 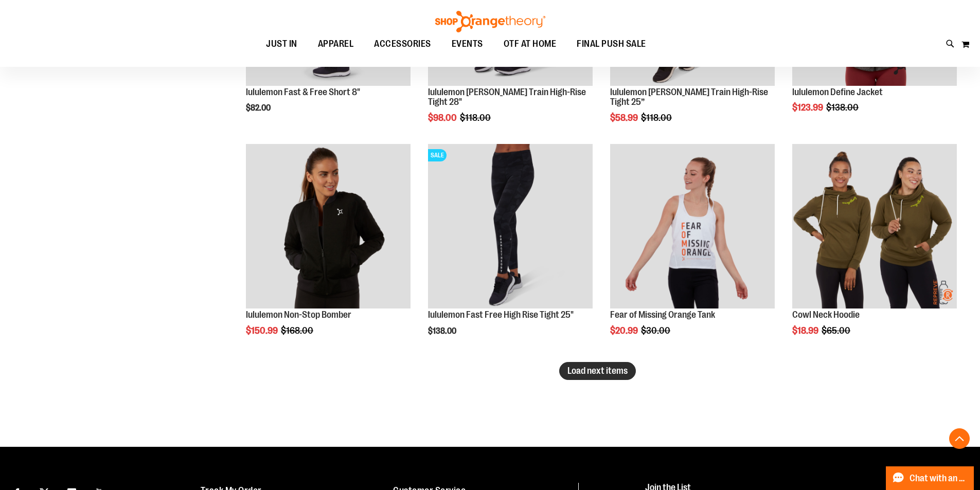 What do you see at coordinates (263, 331) in the screenshot?
I see `span: $150.99` at bounding box center [263, 331].